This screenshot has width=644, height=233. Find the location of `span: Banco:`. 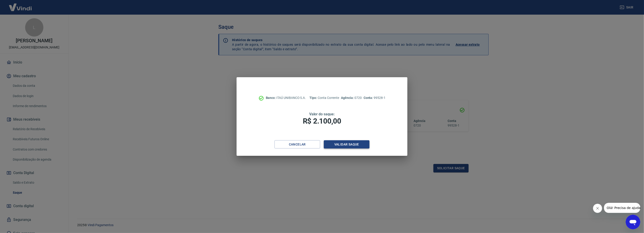

span: Banco: is located at coordinates (271, 98).